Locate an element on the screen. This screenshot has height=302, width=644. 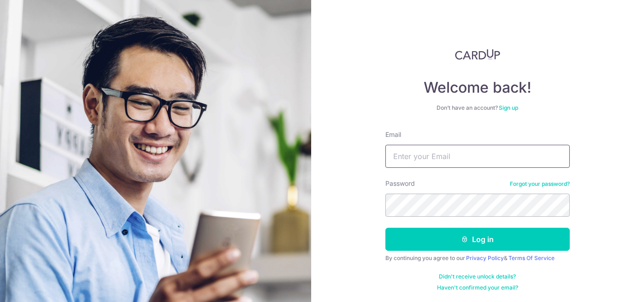
input: Enter your Email is located at coordinates (477, 156).